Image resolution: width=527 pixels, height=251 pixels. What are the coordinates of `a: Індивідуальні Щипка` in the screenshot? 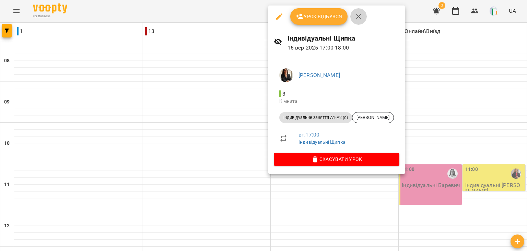 It's located at (322, 142).